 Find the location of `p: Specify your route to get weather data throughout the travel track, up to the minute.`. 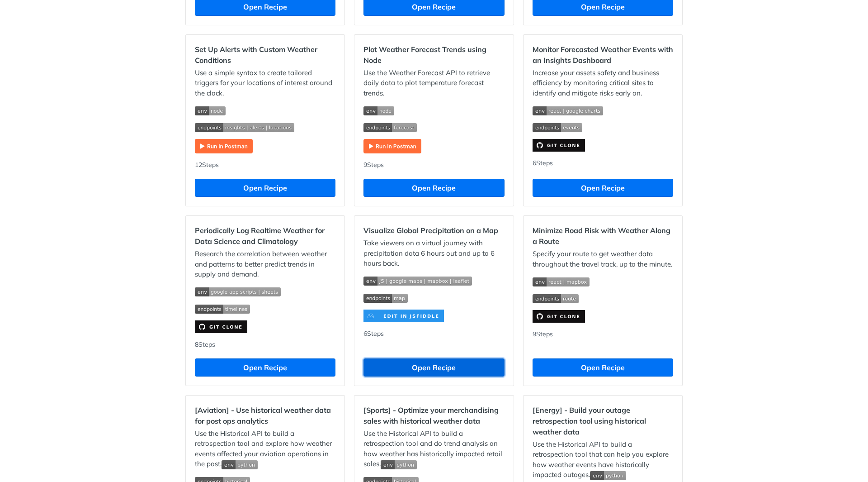

p: Specify your route to get weather data throughout the travel track, up to the minute. is located at coordinates (603, 259).